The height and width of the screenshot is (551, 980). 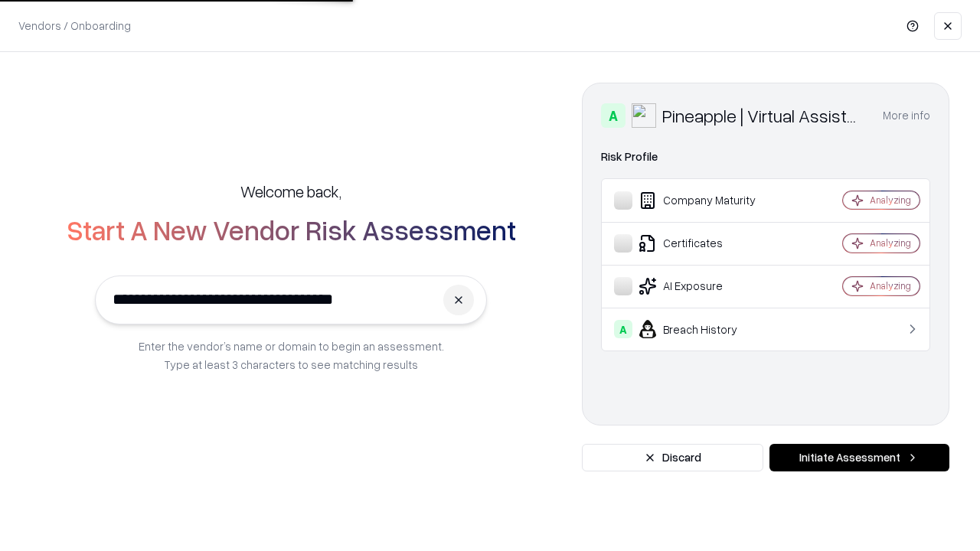 What do you see at coordinates (644, 116) in the screenshot?
I see `img: Pineapple | Virtual Assistant Agency` at bounding box center [644, 116].